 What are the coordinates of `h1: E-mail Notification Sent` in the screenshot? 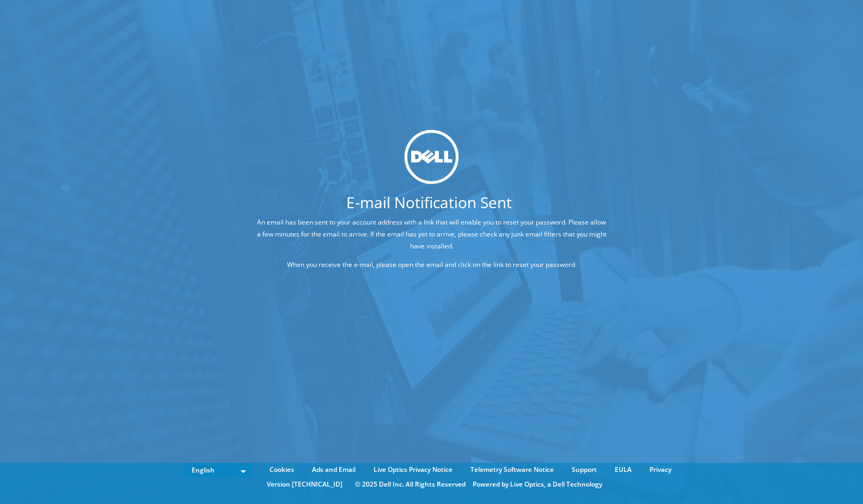 It's located at (429, 202).